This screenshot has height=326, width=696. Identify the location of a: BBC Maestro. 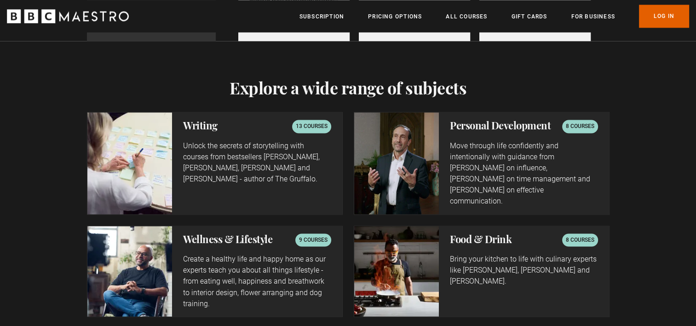
(68, 16).